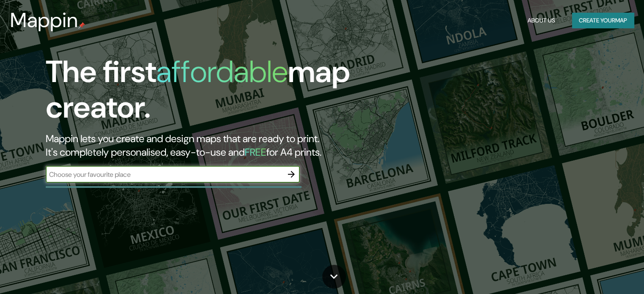 This screenshot has height=294, width=644. What do you see at coordinates (255, 152) in the screenshot?
I see `h5: FREE` at bounding box center [255, 152].